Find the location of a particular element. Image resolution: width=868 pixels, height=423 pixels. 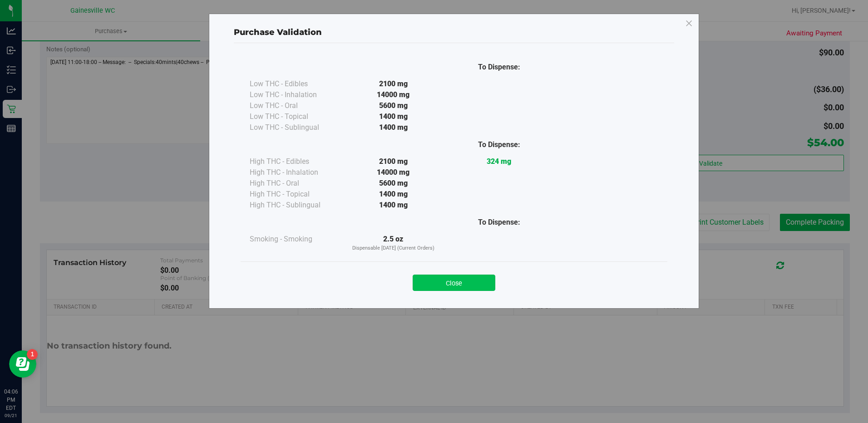

div: High THC - Sublingual is located at coordinates (295, 206).